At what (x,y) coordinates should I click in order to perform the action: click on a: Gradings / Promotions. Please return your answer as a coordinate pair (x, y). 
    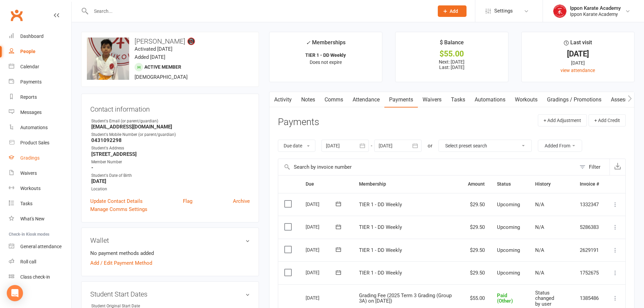
    Looking at the image, I should click on (574, 100).